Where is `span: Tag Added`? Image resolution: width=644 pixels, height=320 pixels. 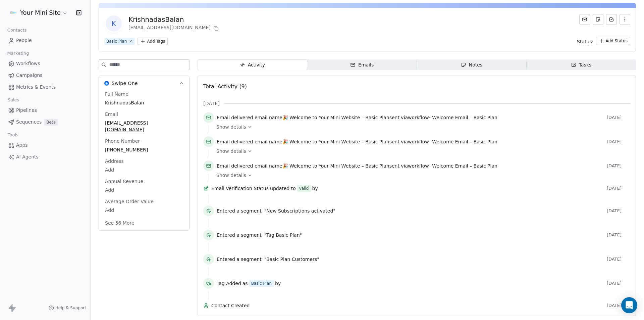
span: Tag Added is located at coordinates (229, 284).